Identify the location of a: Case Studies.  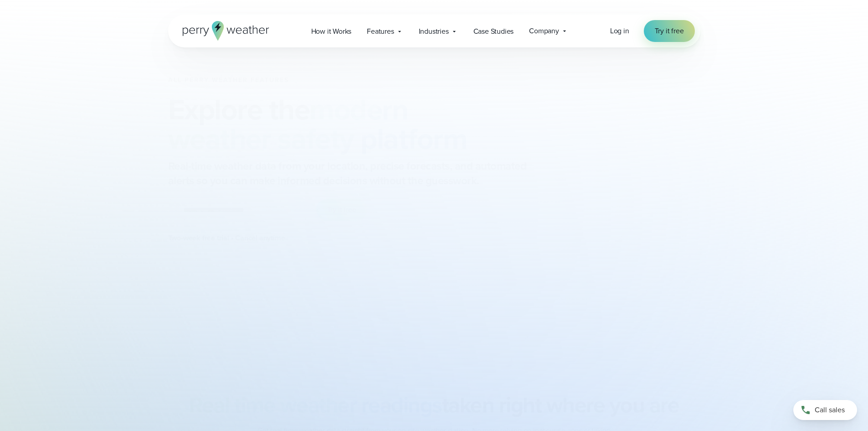
(494, 31).